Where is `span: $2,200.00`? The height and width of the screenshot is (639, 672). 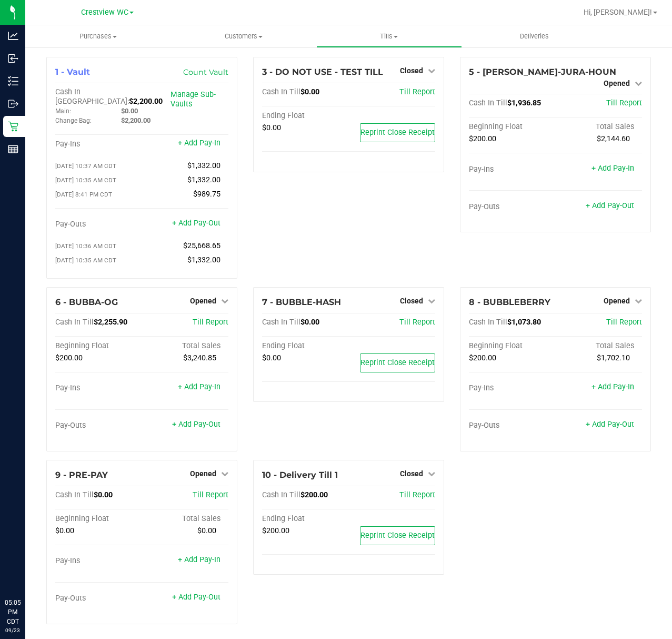
span: $2,200.00 is located at coordinates (135, 120).